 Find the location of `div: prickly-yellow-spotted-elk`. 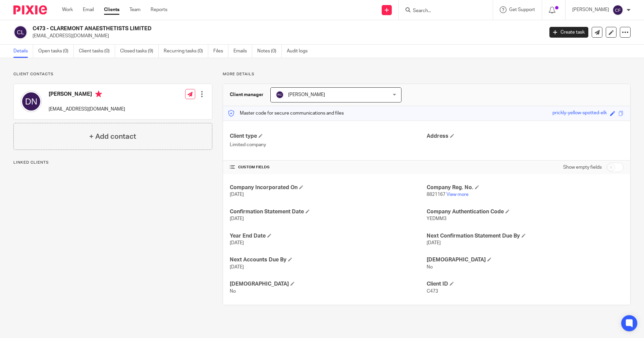

div: prickly-yellow-spotted-elk is located at coordinates (580, 113).